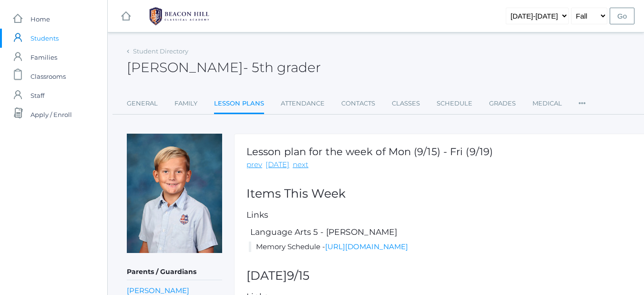 The width and height of the screenshot is (644, 295). What do you see at coordinates (44, 38) in the screenshot?
I see `span: Students` at bounding box center [44, 38].